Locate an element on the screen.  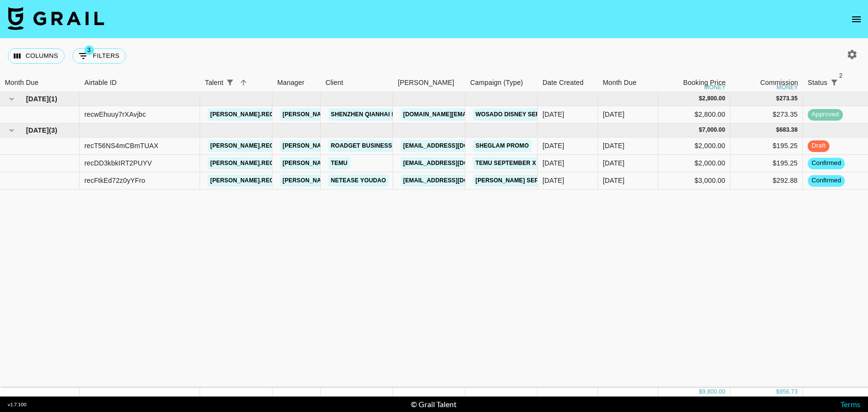
div: recFtkEd72z0yYFro is located at coordinates (115, 180).